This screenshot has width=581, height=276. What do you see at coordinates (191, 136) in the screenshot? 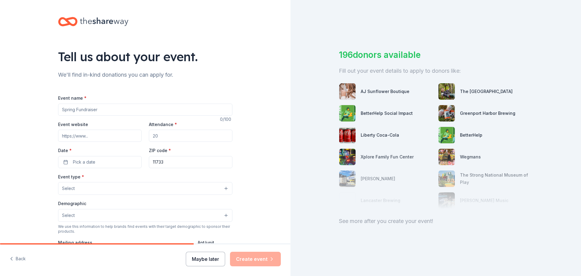
I see `input: 20` at bounding box center [191, 136].